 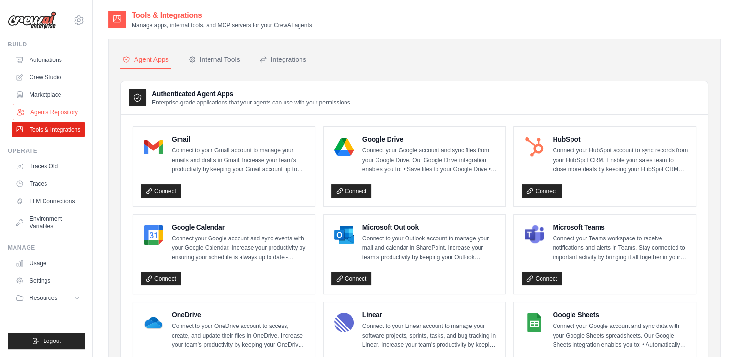 I want to click on p: Connect your Google account and sync data with your Google Sheets spreadsheets. Our Google Sheets..., so click(x=620, y=336).